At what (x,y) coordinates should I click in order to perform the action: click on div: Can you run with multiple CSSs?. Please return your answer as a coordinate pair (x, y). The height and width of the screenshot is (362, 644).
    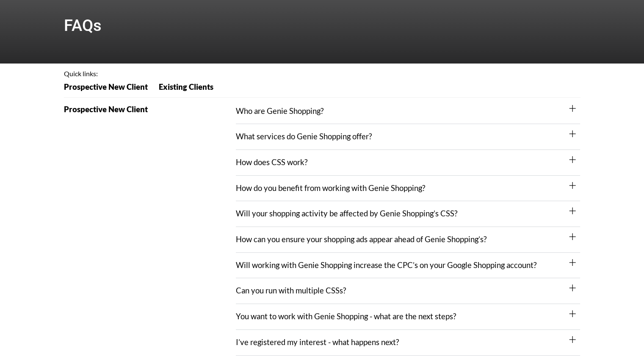
    Looking at the image, I should click on (408, 291).